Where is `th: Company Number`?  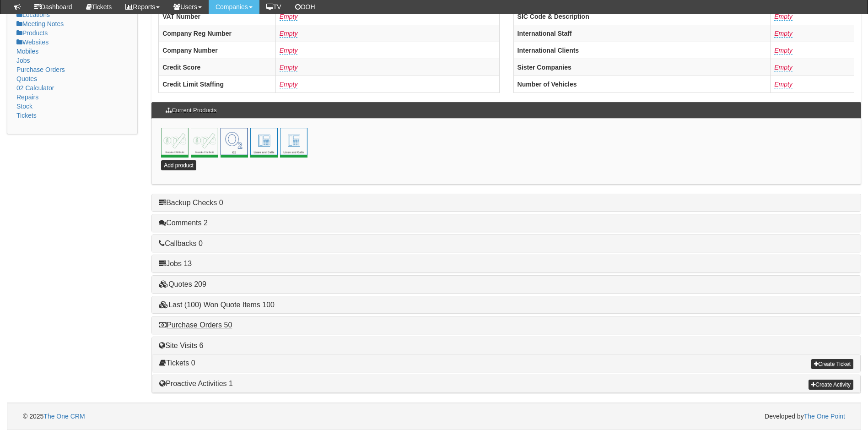 th: Company Number is located at coordinates (217, 50).